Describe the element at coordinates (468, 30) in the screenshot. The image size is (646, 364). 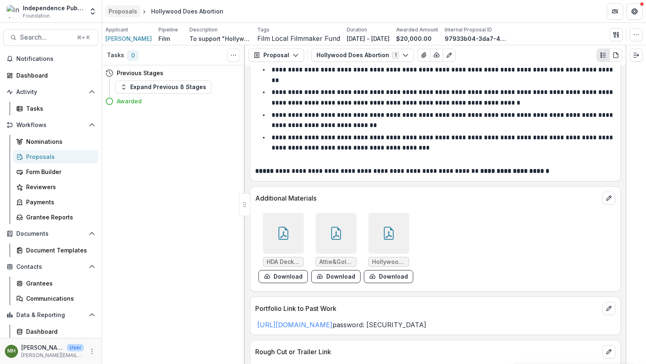
I see `p: Internal Proposal ID` at that location.